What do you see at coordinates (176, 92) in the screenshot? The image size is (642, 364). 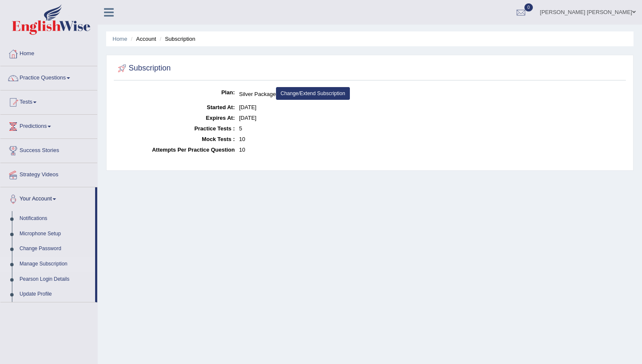 I see `dt: Plan:` at bounding box center [176, 92].